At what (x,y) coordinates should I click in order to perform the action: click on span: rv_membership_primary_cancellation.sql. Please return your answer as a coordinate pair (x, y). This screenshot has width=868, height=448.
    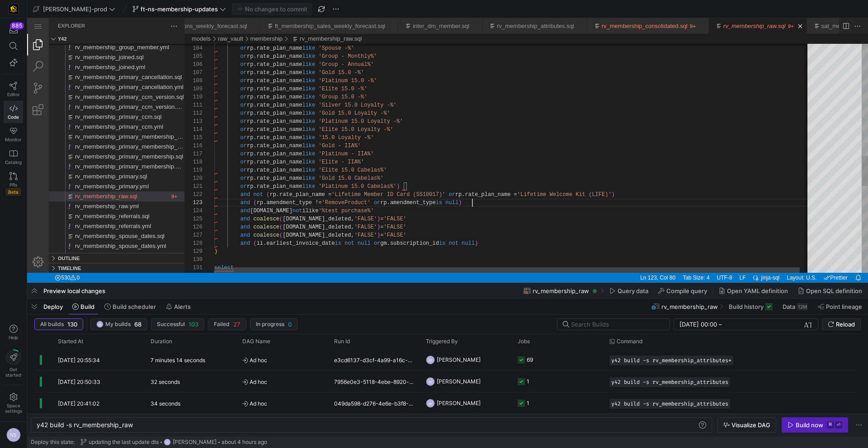
    Looking at the image, I should click on (101, 58).